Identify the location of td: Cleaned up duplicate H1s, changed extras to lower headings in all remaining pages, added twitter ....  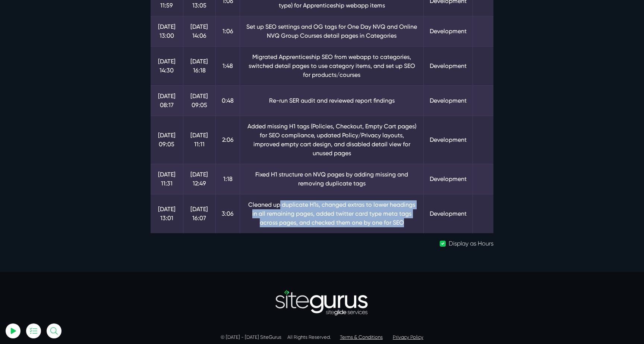
(332, 213).